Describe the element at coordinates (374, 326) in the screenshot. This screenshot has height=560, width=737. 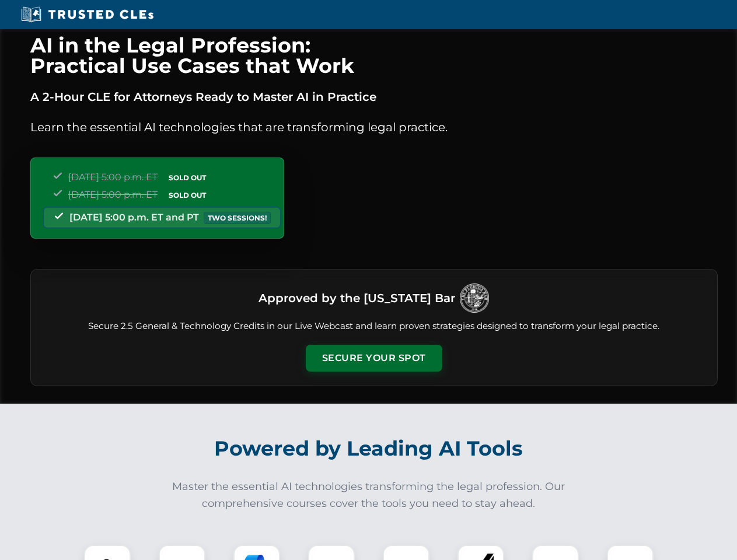
I see `p: Secure 2.5 General & Technology Credits in our Live Webcast and learn proven strategies designed ...` at that location.